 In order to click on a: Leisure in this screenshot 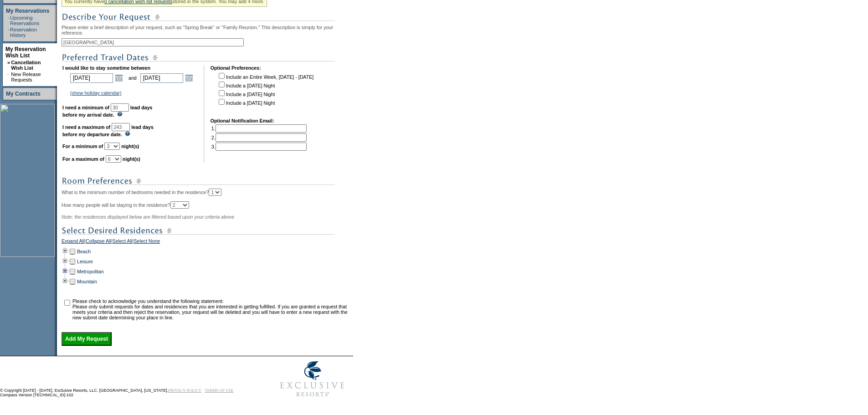, I will do `click(85, 262)`.